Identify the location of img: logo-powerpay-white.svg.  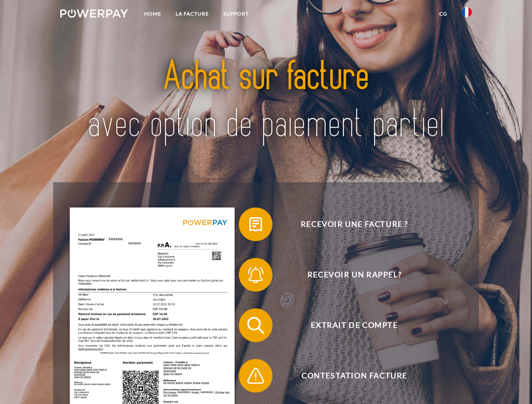
(94, 13).